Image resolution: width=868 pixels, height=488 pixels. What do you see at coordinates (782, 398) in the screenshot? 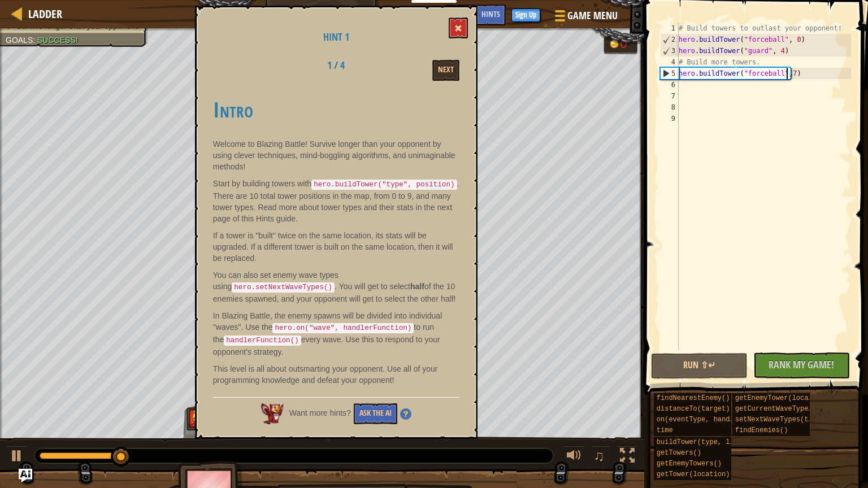
I see `span: getEnemyTower(location)` at bounding box center [782, 398].